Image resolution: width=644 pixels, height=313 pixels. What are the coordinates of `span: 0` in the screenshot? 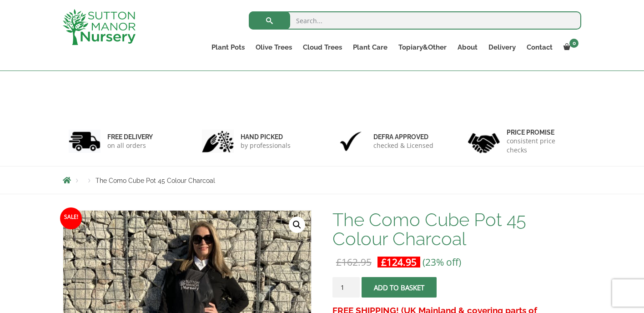 It's located at (573, 43).